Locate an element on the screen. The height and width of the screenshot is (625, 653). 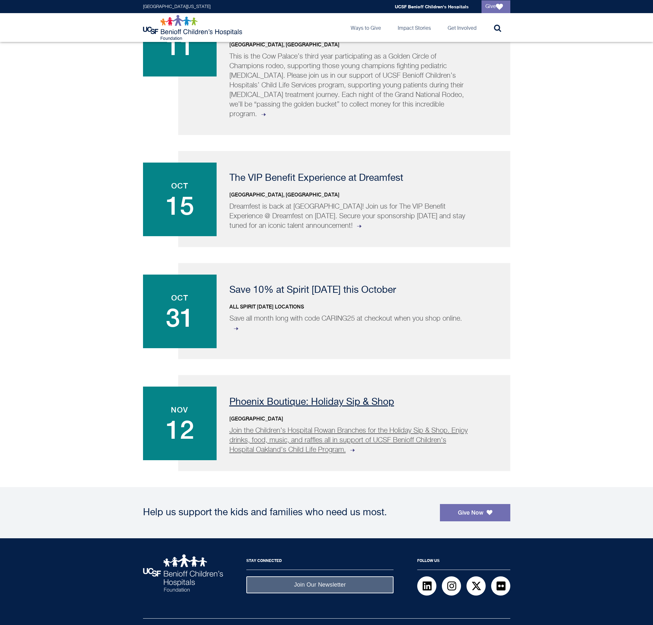
p: Join the Children's Hospital Rowan Branches for the Holiday Sip & Shop. Enjoy drinks, food, music... is located at coordinates (349, 440).